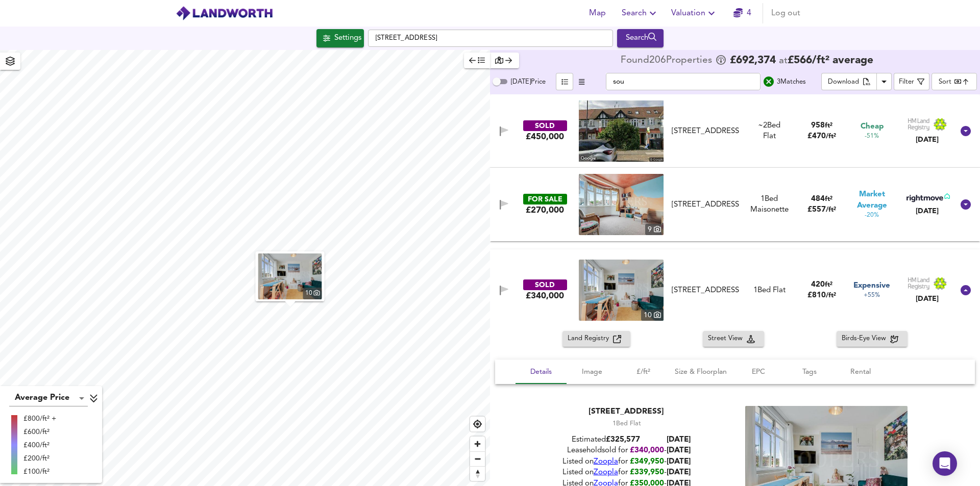 The image size is (980, 486). Describe the element at coordinates (545, 199) in the screenshot. I see `div: FOR SALE` at that location.